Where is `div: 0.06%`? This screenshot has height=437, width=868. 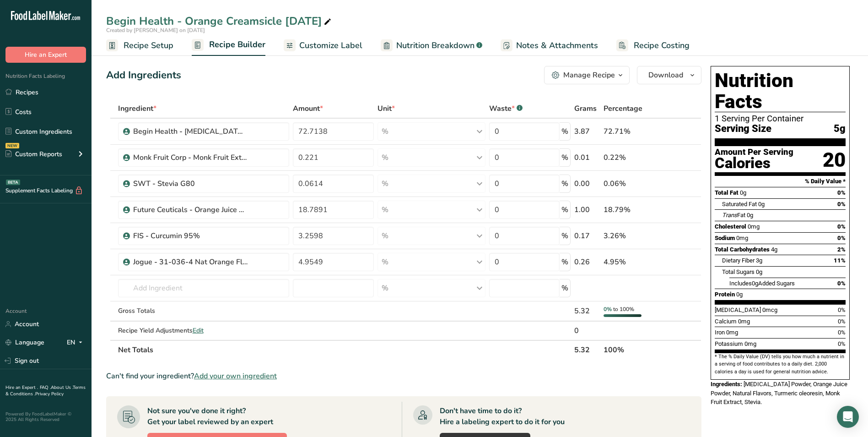 div: 0.06% is located at coordinates (630, 184).